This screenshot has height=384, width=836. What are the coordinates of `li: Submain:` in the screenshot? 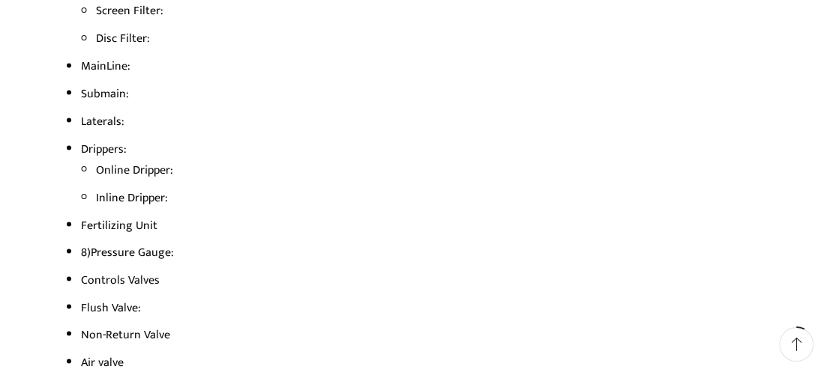 It's located at (426, 93).